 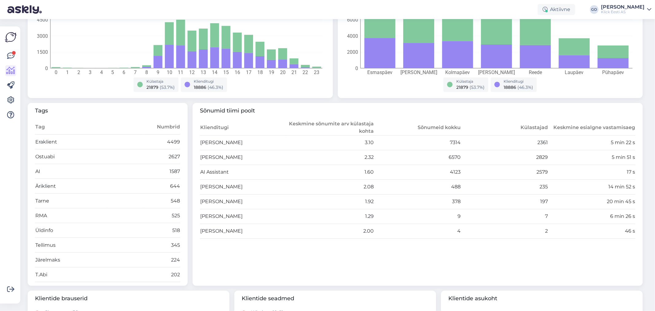 What do you see at coordinates (317, 72) in the screenshot?
I see `tspan: 23` at bounding box center [317, 72].